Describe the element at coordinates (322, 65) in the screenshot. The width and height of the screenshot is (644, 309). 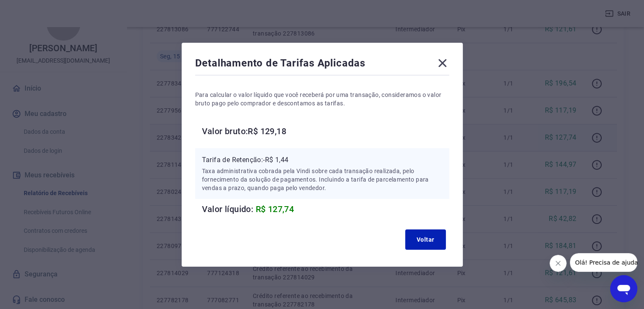
I see `div: Detalhamento de Tarifas Aplicadas` at that location.